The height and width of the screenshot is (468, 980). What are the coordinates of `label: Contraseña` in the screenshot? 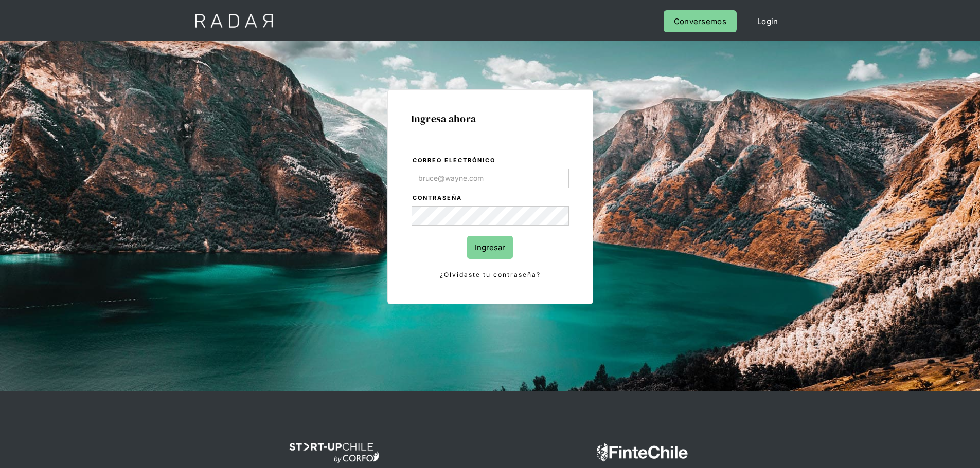 It's located at (490, 198).